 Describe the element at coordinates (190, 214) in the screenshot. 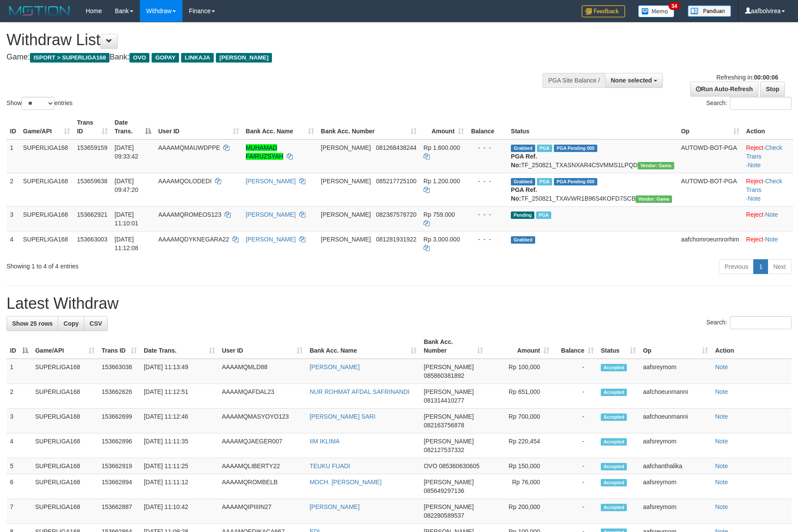

I see `span: AAAAMQROMEOS123` at that location.